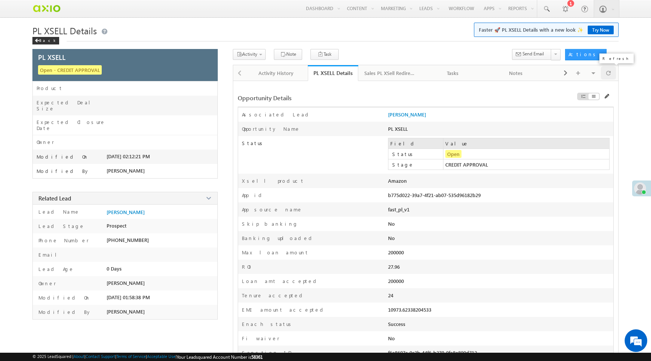 The height and width of the screenshot is (361, 651). I want to click on div: Notes, so click(516, 73).